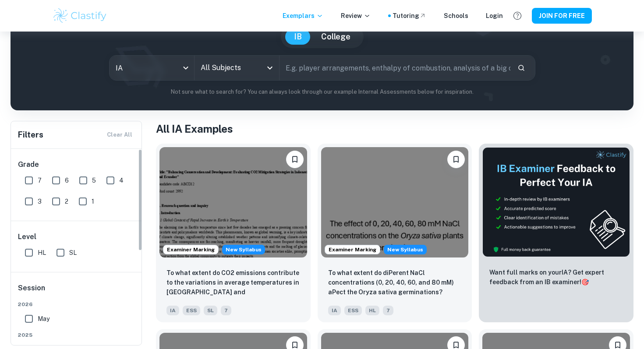 Image resolution: width=644 pixels, height=349 pixels. What do you see at coordinates (494, 16) in the screenshot?
I see `div: Login` at bounding box center [494, 16].